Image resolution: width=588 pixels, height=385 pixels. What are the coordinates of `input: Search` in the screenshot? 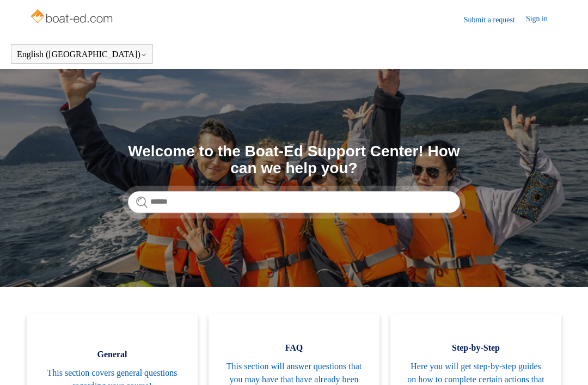 It's located at (294, 202).